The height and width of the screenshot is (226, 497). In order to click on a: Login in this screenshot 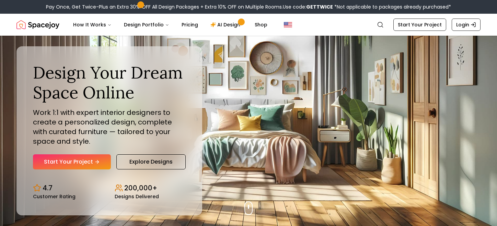, I will do `click(466, 25)`.